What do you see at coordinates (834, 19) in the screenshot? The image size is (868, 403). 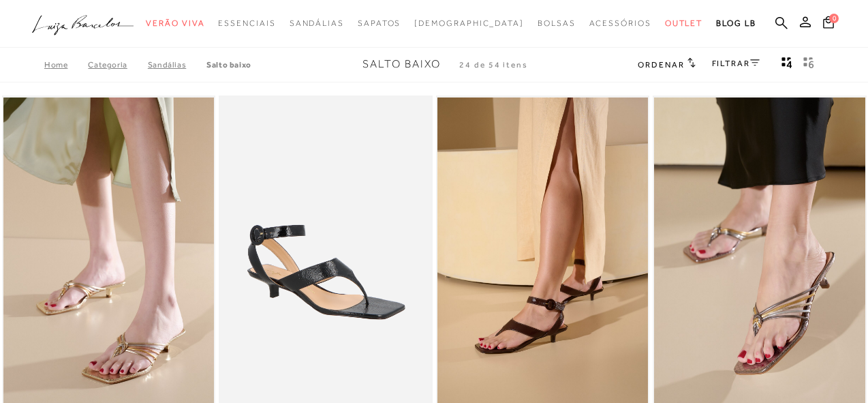 I see `span: 0` at bounding box center [834, 19].